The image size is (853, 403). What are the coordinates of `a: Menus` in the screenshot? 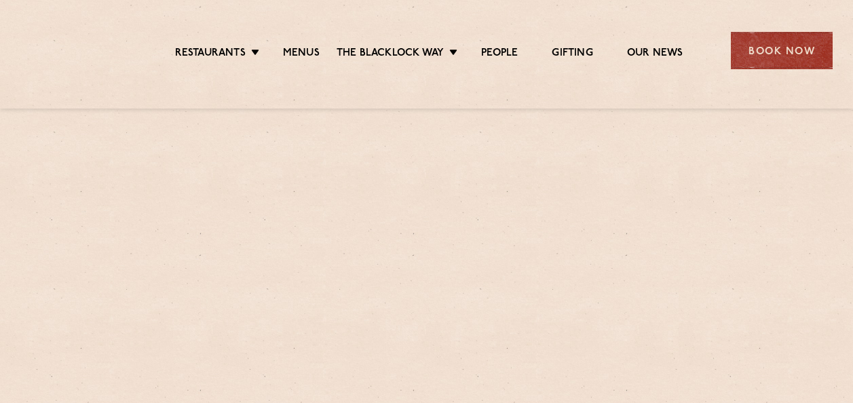 It's located at (301, 54).